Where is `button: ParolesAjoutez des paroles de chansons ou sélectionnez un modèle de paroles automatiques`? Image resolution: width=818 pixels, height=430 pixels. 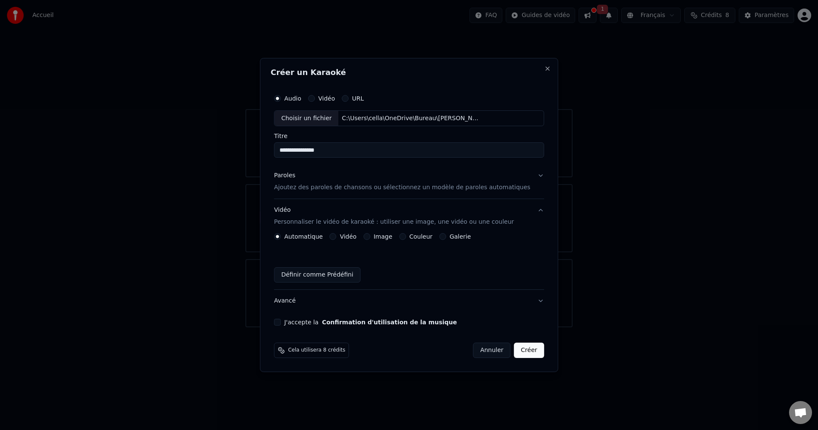 button: ParolesAjoutez des paroles de chansons ou sélectionnez un modèle de paroles automatiques is located at coordinates (409, 182).